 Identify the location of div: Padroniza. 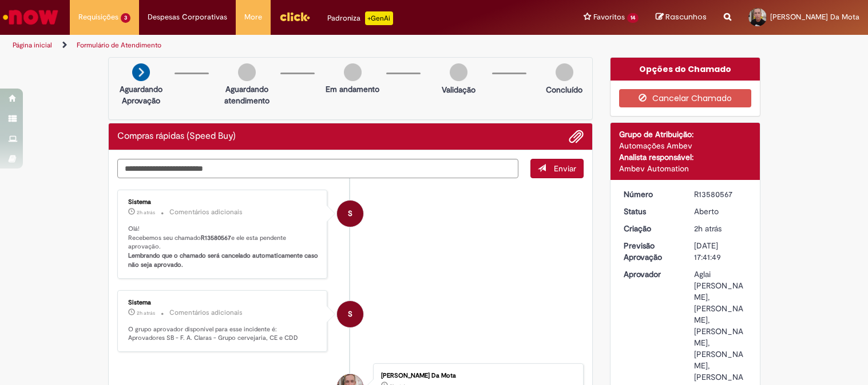
(360, 18).